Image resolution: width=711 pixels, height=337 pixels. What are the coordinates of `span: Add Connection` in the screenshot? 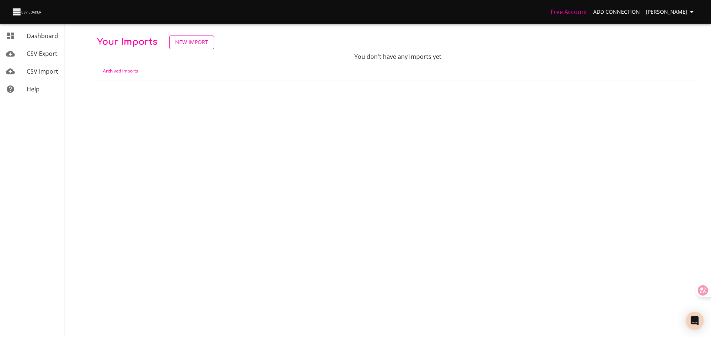 It's located at (617, 12).